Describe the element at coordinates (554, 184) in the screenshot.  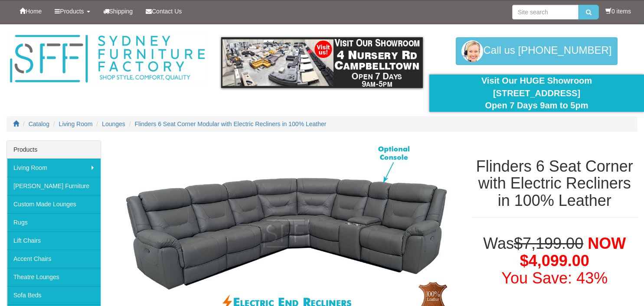
I see `h1: Flinders 6 Seat Corner with Electric Recliners in 100% Leather` at that location.